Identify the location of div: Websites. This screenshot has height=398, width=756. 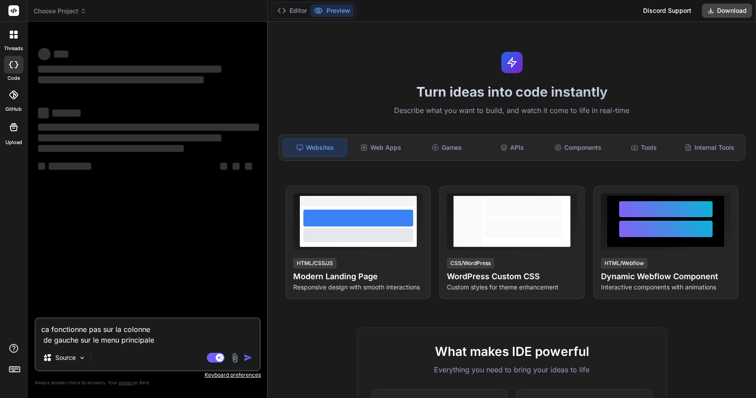
(315, 148).